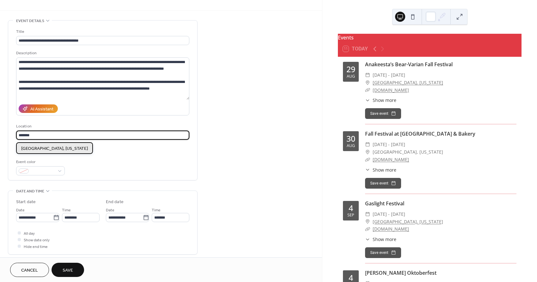  What do you see at coordinates (351, 69) in the screenshot?
I see `div: 29` at bounding box center [351, 69].